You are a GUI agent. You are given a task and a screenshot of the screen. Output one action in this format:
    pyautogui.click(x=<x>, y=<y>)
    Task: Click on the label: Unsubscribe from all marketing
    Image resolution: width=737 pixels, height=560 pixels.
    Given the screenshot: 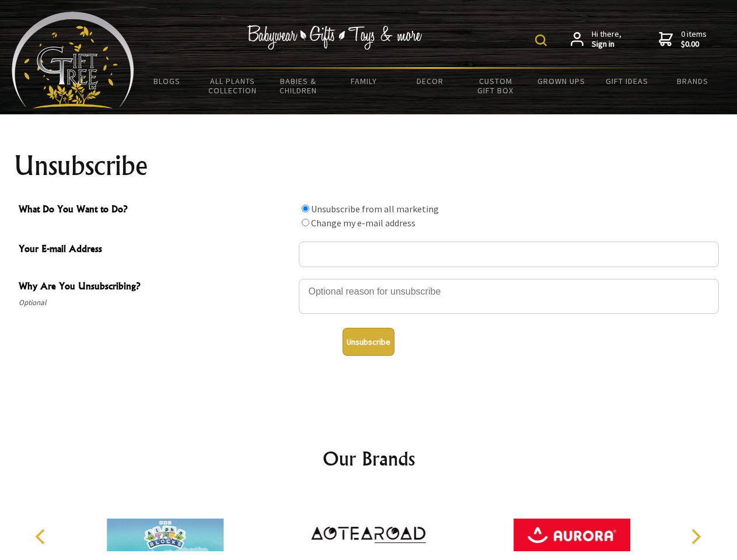 What is the action you would take?
    pyautogui.click(x=375, y=209)
    